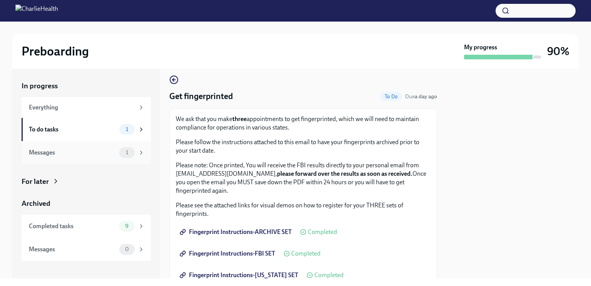 The width and height of the screenshot is (591, 286). Describe the element at coordinates (421, 96) in the screenshot. I see `span: Due` at that location.